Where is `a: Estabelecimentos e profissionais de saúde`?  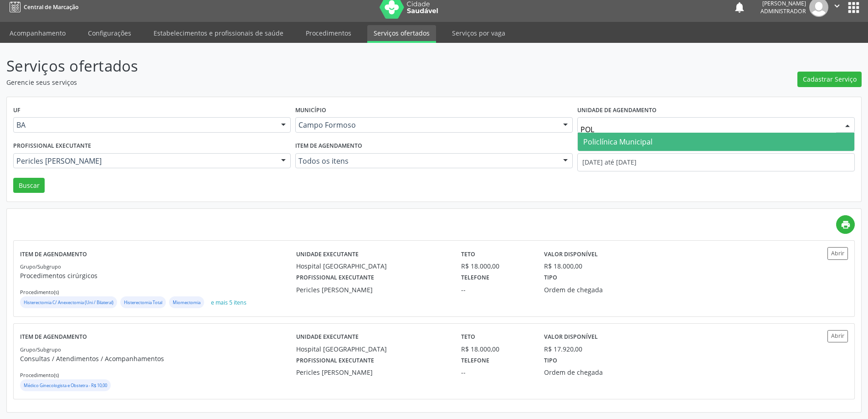
a: Estabelecimentos e profissionais de saúde is located at coordinates (219, 32).